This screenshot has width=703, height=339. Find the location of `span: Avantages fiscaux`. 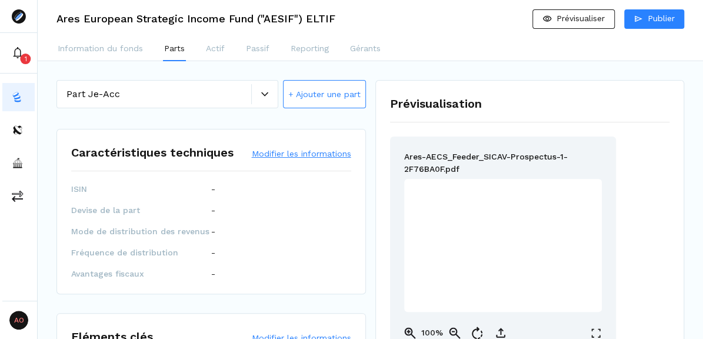

span: Avantages fiscaux is located at coordinates (141, 274).